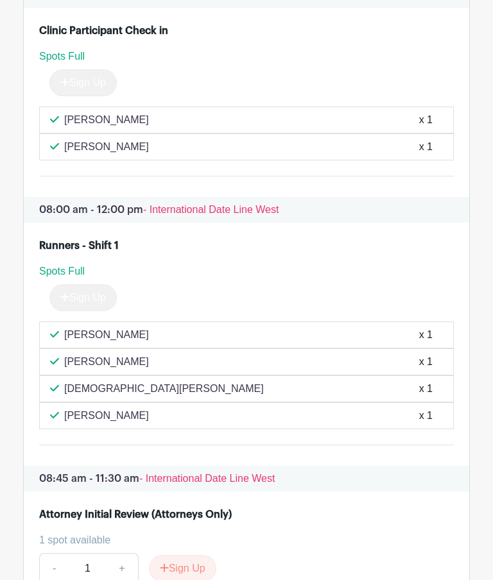  What do you see at coordinates (79, 246) in the screenshot?
I see `div: Runners - Shift 1` at bounding box center [79, 246].